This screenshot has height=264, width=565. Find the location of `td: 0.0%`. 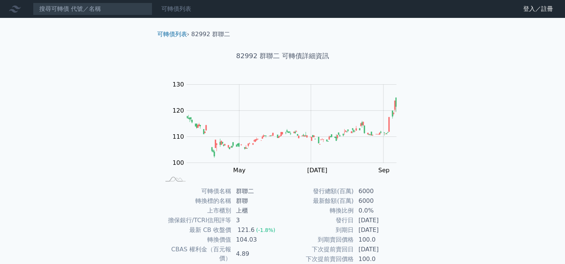

td: 0.0% is located at coordinates (379, 211).